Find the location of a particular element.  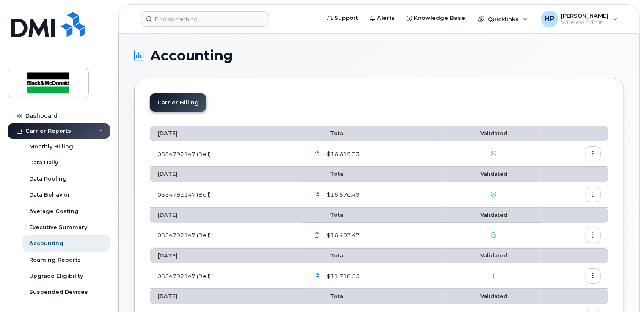

span: $16,570.49 is located at coordinates (342, 195).